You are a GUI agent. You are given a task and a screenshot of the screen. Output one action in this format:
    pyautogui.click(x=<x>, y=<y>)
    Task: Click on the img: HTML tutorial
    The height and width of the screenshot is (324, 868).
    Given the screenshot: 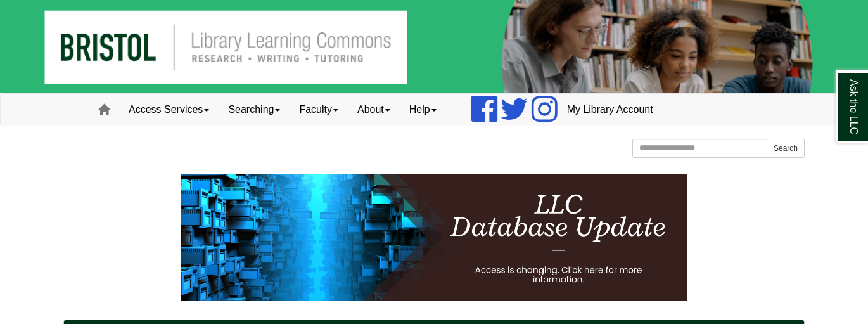 What is the action you would take?
    pyautogui.click(x=434, y=237)
    